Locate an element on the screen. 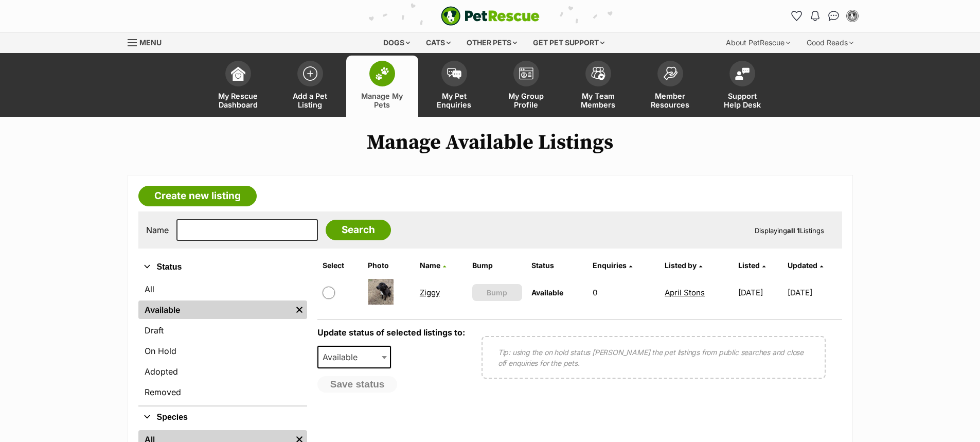 The image size is (980, 442). a: All is located at coordinates (223, 290).